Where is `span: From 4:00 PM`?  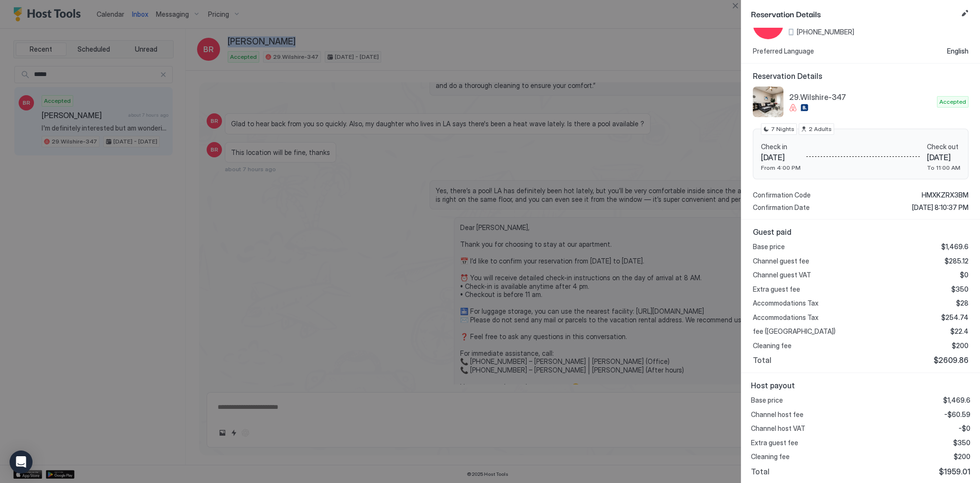
span: From 4:00 PM is located at coordinates (780, 168).